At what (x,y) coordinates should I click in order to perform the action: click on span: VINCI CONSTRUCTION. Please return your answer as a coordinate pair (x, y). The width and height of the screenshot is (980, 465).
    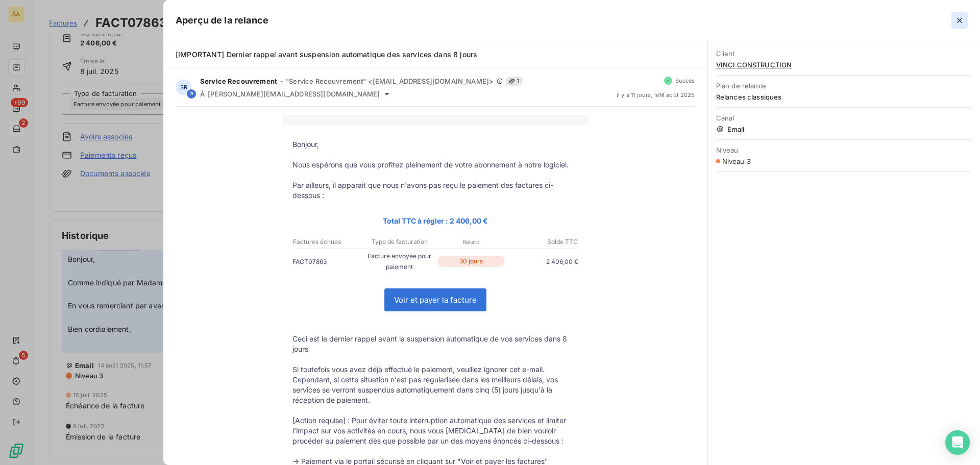
    Looking at the image, I should click on (844, 65).